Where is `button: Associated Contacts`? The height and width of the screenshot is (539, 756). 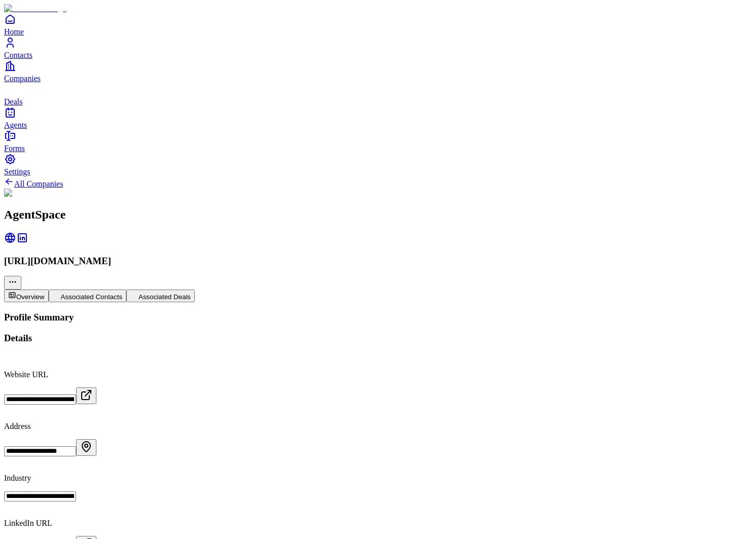 button: Associated Contacts is located at coordinates (88, 296).